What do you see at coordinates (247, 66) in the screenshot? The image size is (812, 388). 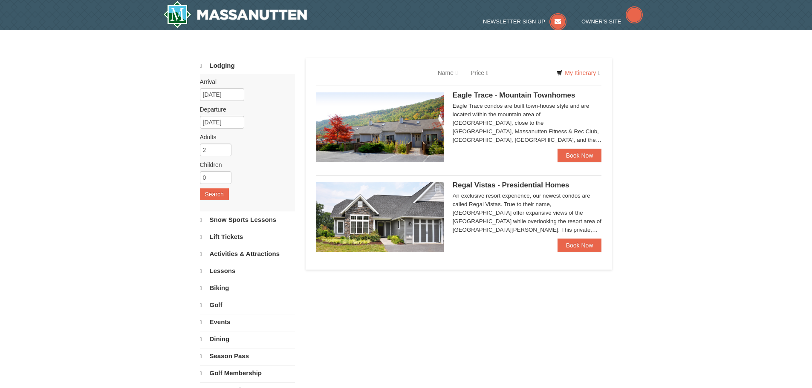 I see `a: Lodging` at bounding box center [247, 66].